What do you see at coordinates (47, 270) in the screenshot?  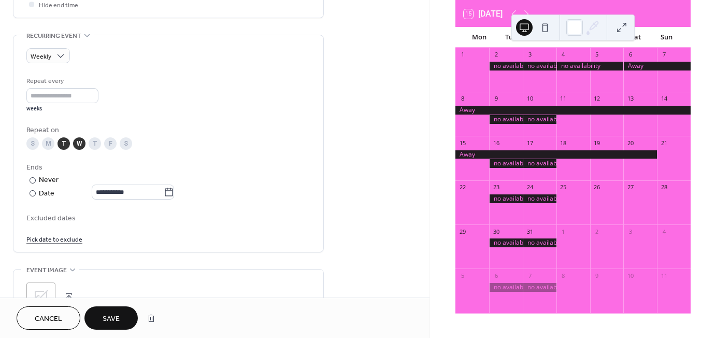 I see `span: Event image` at bounding box center [47, 270].